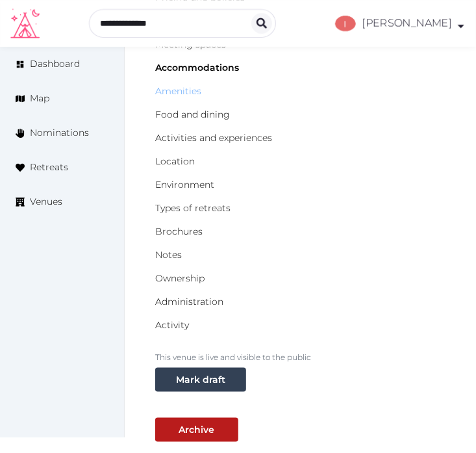  I want to click on a: Activity, so click(173, 325).